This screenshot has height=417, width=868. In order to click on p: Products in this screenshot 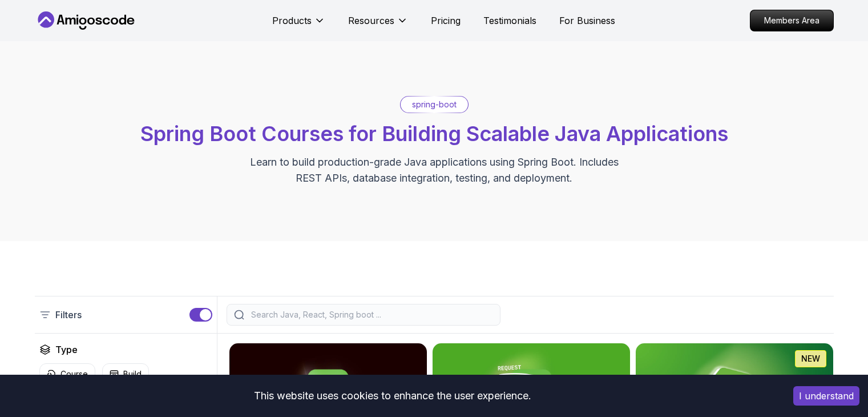, I will do `click(291, 20)`.